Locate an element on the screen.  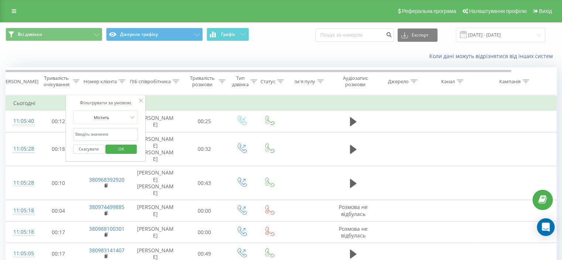
a: 380988100301 is located at coordinates (107, 228).